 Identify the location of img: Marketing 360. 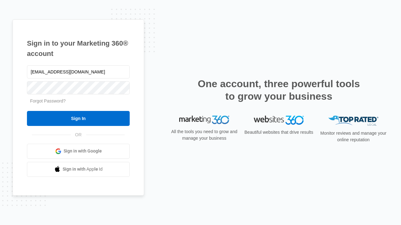
(204, 120).